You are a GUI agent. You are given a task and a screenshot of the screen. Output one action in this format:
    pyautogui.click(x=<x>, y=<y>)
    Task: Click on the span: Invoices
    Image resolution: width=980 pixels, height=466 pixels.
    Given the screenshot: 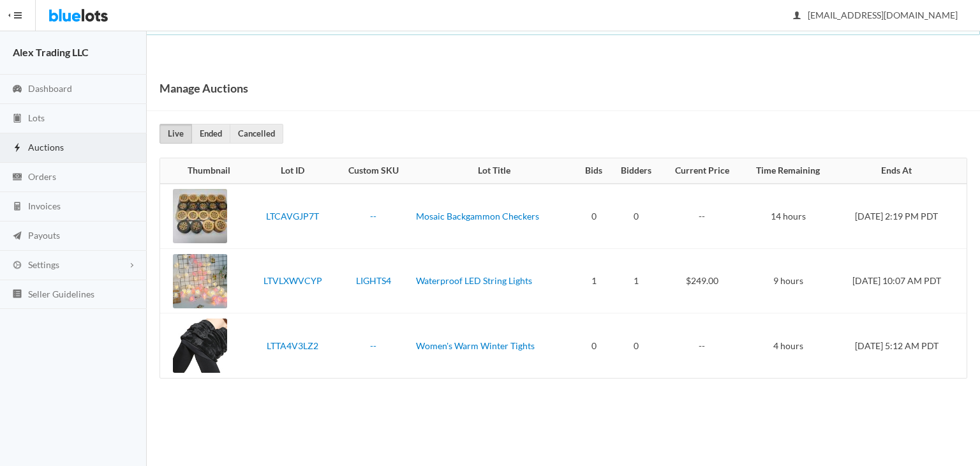 What is the action you would take?
    pyautogui.click(x=44, y=206)
    